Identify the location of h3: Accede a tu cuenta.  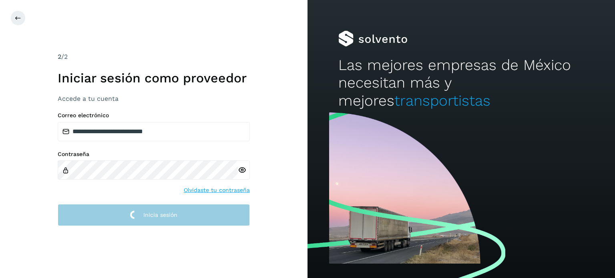
(154, 98).